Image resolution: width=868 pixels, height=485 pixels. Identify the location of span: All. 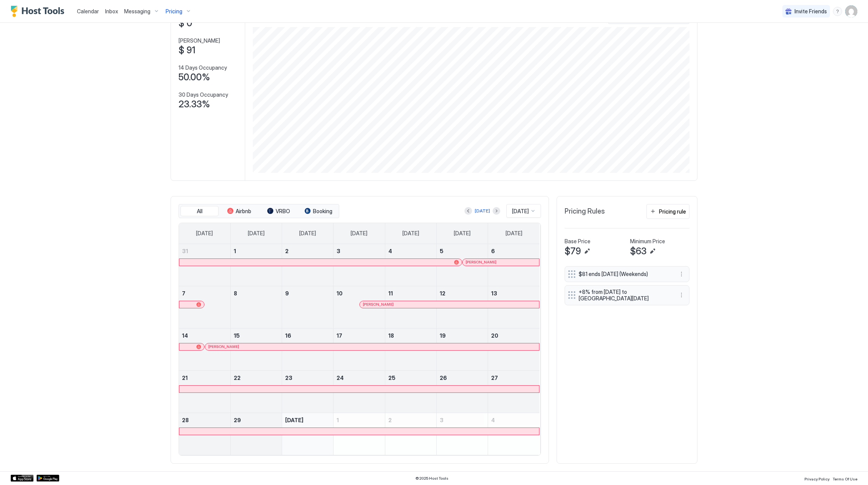
(199, 211).